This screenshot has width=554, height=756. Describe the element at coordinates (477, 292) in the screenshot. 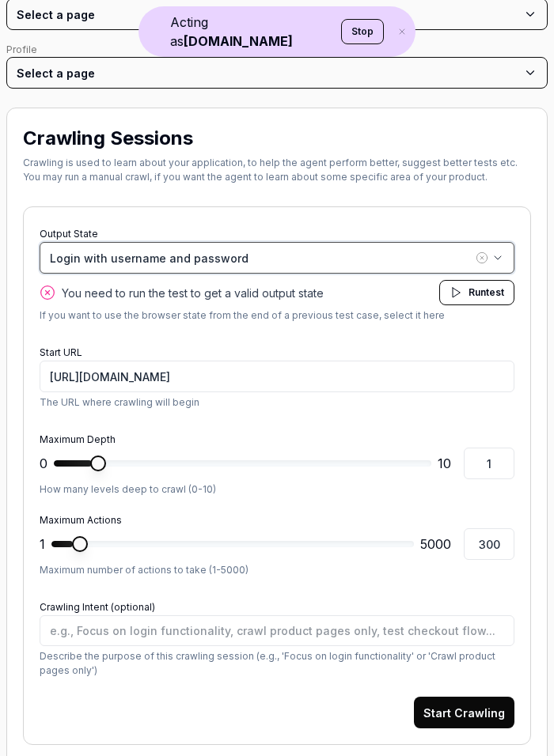

I see `span: Run` at that location.